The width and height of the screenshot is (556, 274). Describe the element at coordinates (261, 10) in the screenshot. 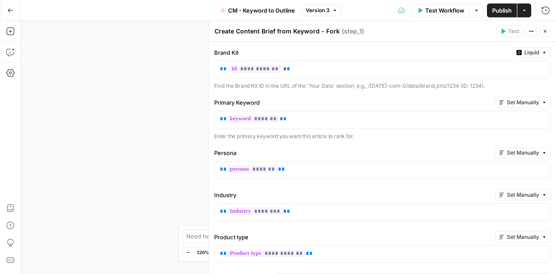

I see `span: CM - Keyword to Outline` at that location.